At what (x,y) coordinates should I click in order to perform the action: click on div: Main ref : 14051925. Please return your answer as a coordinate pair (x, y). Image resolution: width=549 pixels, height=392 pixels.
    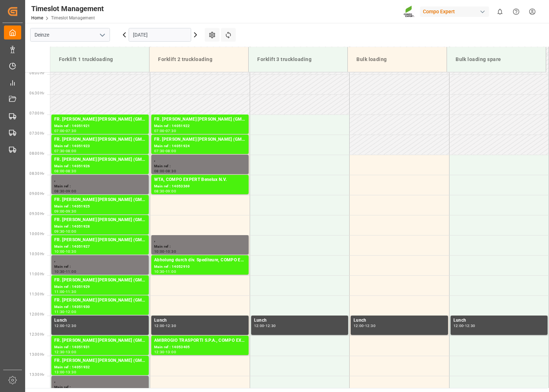
    Looking at the image, I should click on (100, 207).